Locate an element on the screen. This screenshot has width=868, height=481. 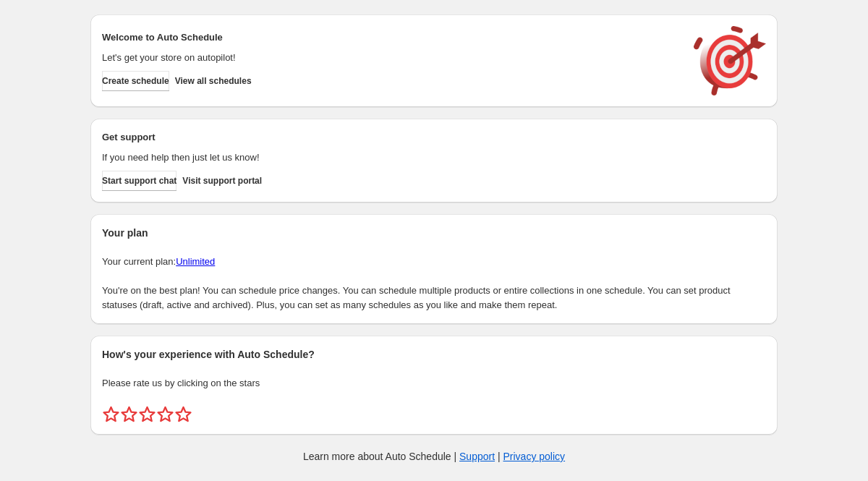
a: Privacy policy is located at coordinates (534, 457).